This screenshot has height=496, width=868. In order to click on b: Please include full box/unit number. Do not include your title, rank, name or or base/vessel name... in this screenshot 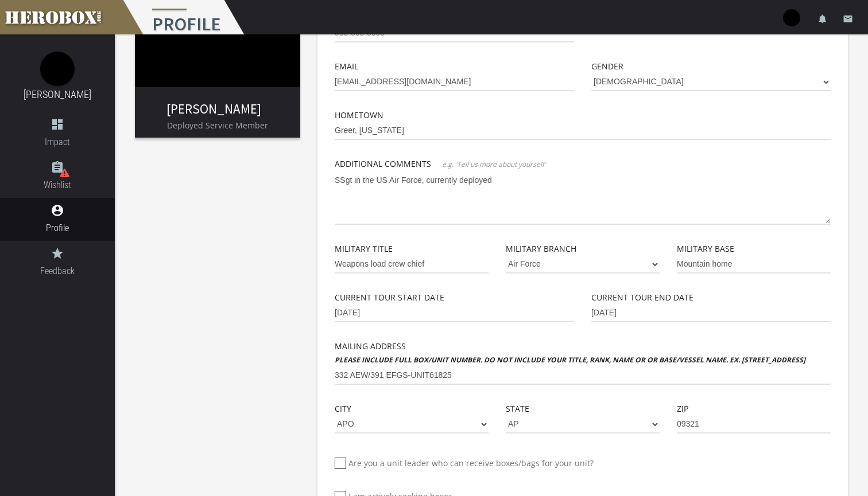, I will do `click(570, 359)`.